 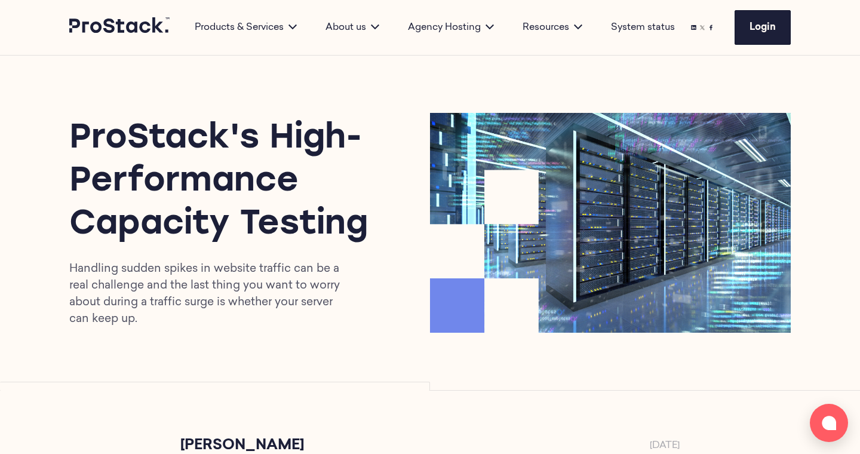 What do you see at coordinates (451, 27) in the screenshot?
I see `div: Agency Hosting` at bounding box center [451, 27].